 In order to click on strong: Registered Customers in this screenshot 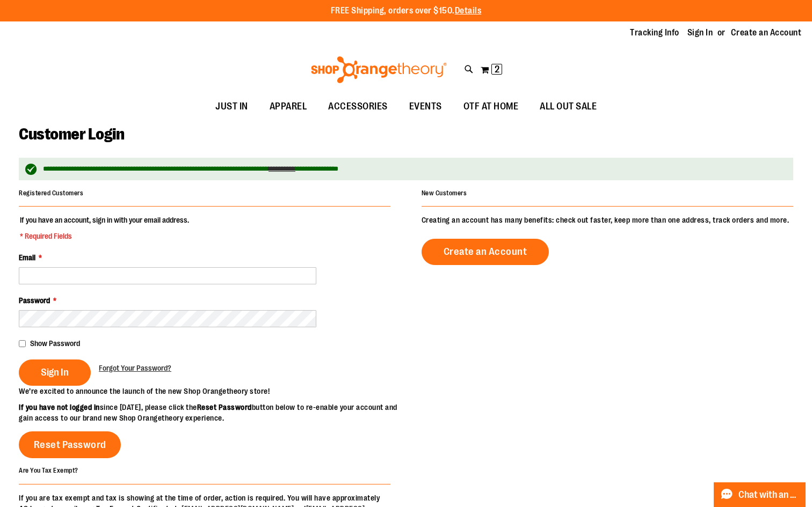, I will do `click(51, 193)`.